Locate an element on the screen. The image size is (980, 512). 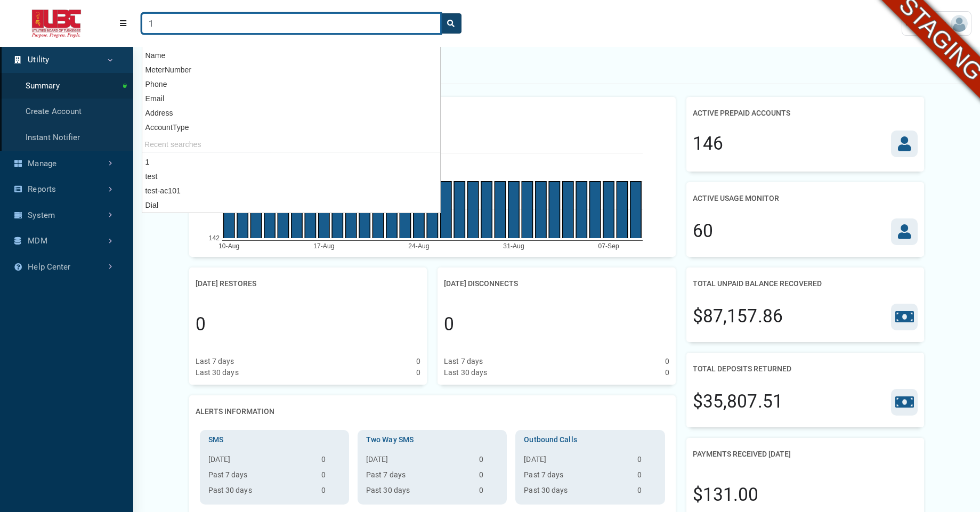
h2: Active Prepaid Accounts is located at coordinates (742, 113).